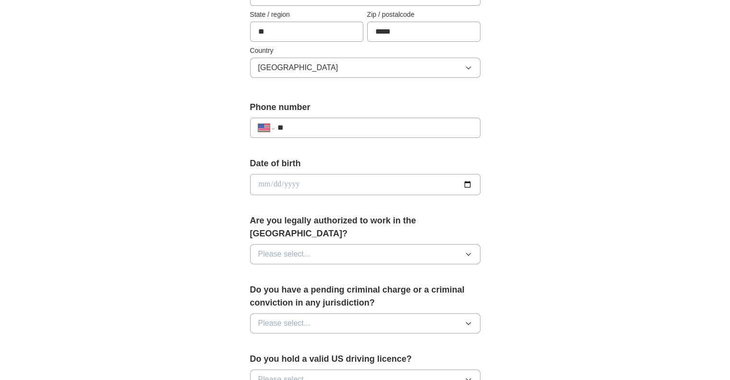 Image resolution: width=730 pixels, height=380 pixels. I want to click on label: Do you have a pending criminal charge or a criminal conviction in any jurisdiction?, so click(365, 296).